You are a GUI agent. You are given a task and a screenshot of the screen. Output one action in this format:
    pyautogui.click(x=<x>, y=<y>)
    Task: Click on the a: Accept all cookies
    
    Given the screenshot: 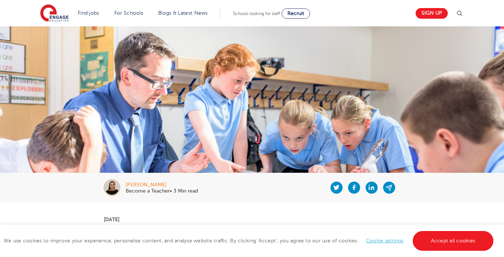 What is the action you would take?
    pyautogui.click(x=454, y=241)
    